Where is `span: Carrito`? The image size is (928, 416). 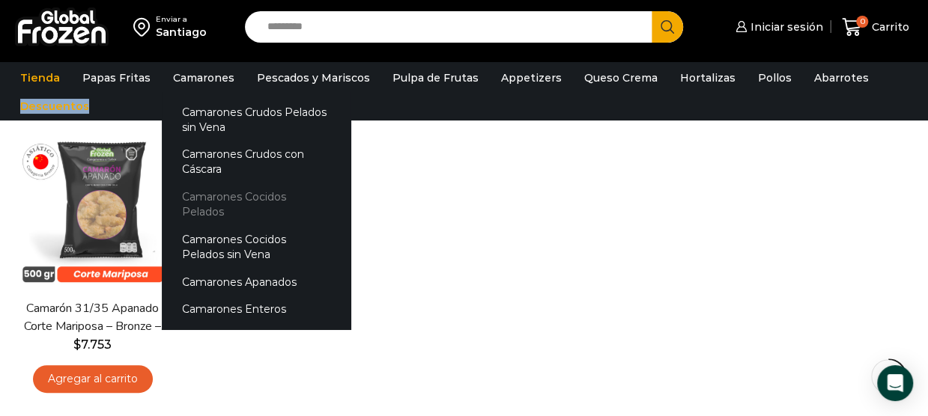
span: Carrito is located at coordinates (888, 27).